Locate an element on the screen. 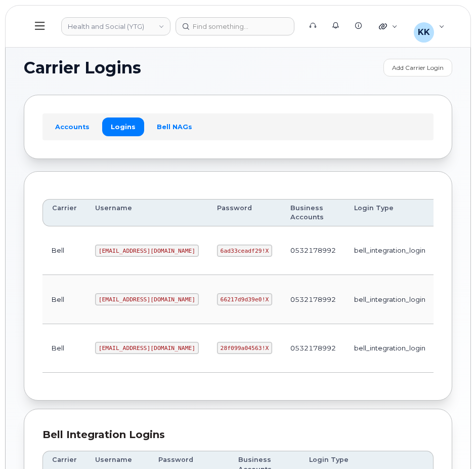  th: Username is located at coordinates (147, 213).